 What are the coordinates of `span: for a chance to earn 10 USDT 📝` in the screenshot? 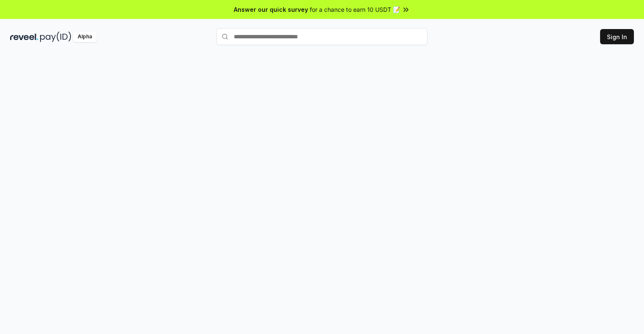 It's located at (355, 9).